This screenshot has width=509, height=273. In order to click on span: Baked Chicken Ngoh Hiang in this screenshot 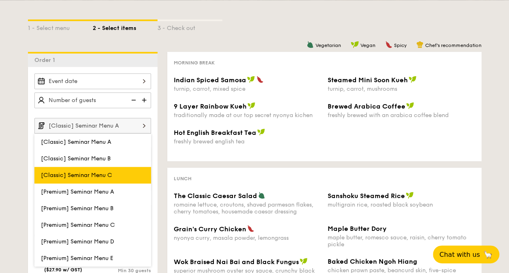, I will do `click(372, 261)`.